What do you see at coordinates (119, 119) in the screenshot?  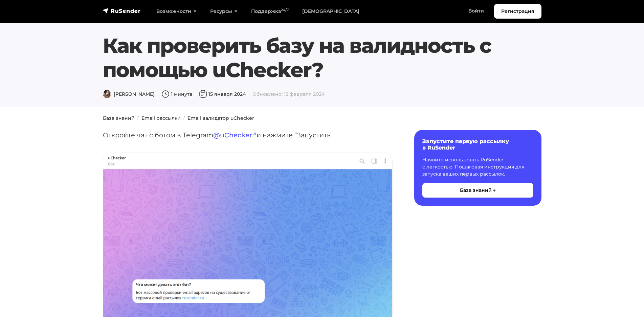 I see `a: База знаний` at bounding box center [119, 119].